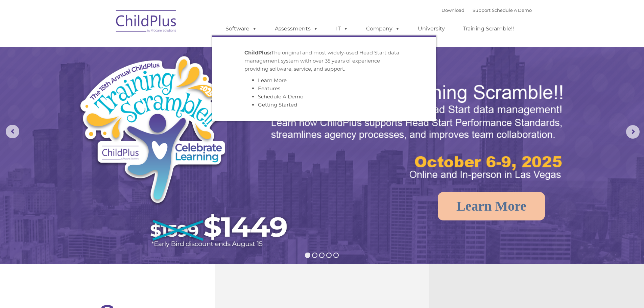 Image resolution: width=644 pixels, height=308 pixels. Describe the element at coordinates (342, 29) in the screenshot. I see `a: IT` at that location.